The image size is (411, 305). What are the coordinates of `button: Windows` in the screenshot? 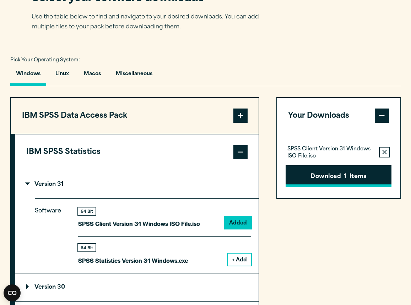 It's located at (28, 76).